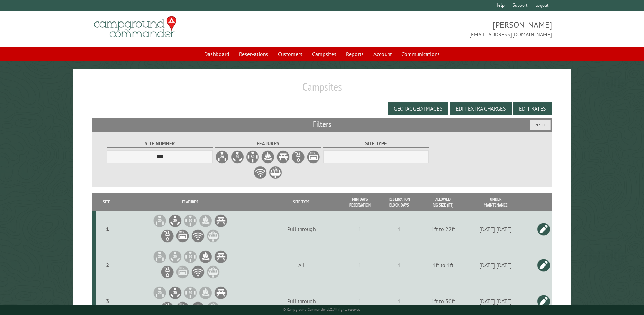  Describe the element at coordinates (268, 157) in the screenshot. I see `label: Firepit` at that location.